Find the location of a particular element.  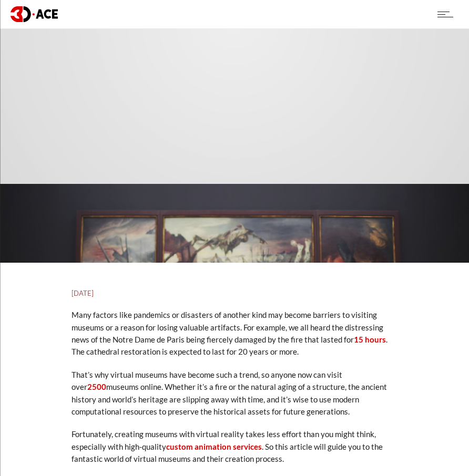

p: That’s why virtual museums have become such a trend, so anyone now can visit over museums online.... is located at coordinates (234, 394).